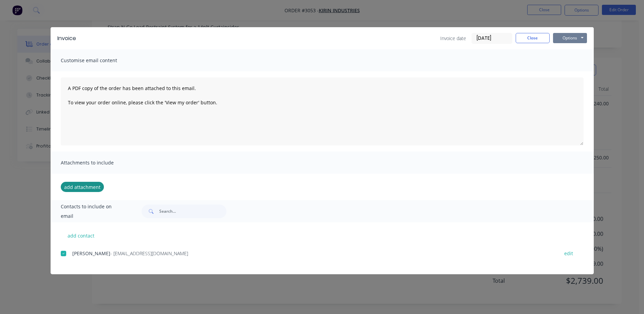  Describe the element at coordinates (93, 211) in the screenshot. I see `span: Contacts to include on email` at that location.